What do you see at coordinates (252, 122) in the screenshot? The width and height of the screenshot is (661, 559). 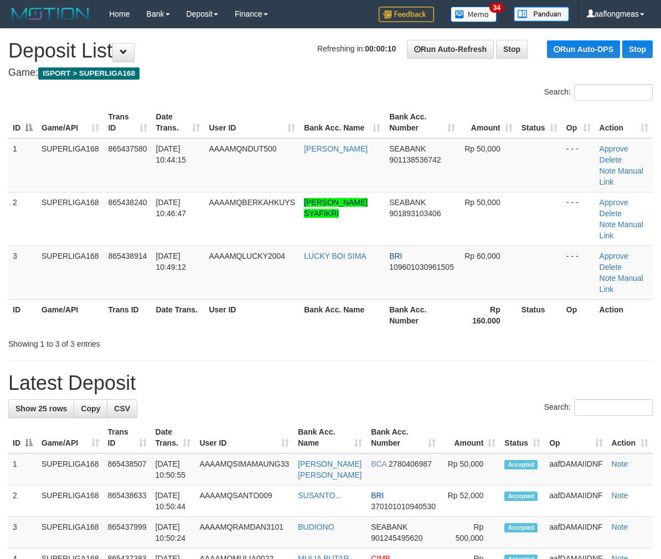 I see `th: User ID: activate to sort column ascending` at bounding box center [252, 122].